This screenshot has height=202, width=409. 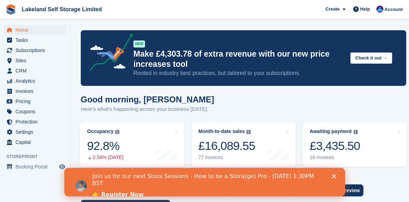 What do you see at coordinates (243, 144) in the screenshot?
I see `a: Month-to-date sales £16,089.55 77 invoices` at bounding box center [243, 144].